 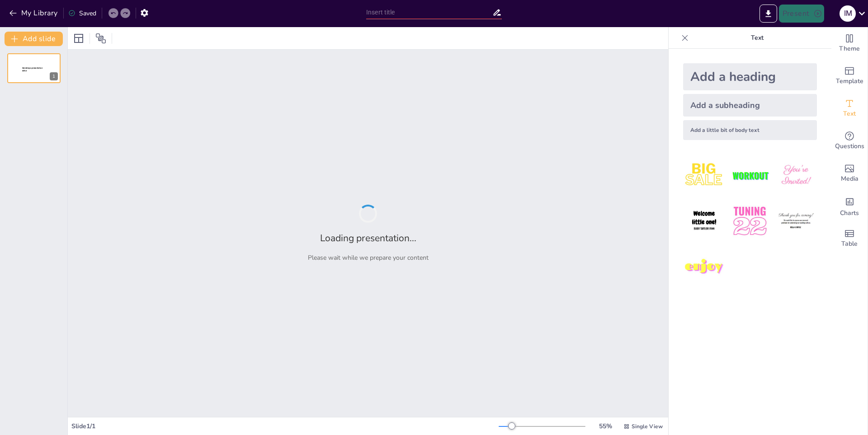 What do you see at coordinates (605, 426) in the screenshot?
I see `div: 55 %` at bounding box center [605, 426].